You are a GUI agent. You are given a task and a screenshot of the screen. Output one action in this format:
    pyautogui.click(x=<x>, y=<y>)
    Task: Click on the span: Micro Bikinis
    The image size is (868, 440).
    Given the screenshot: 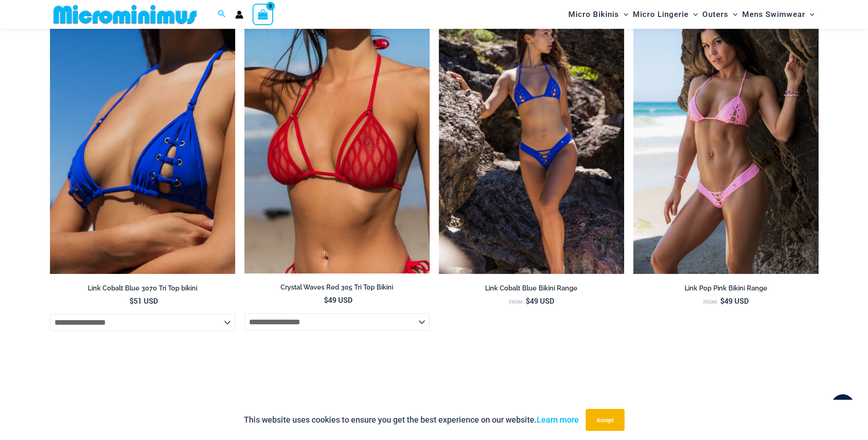 What is the action you would take?
    pyautogui.click(x=594, y=14)
    